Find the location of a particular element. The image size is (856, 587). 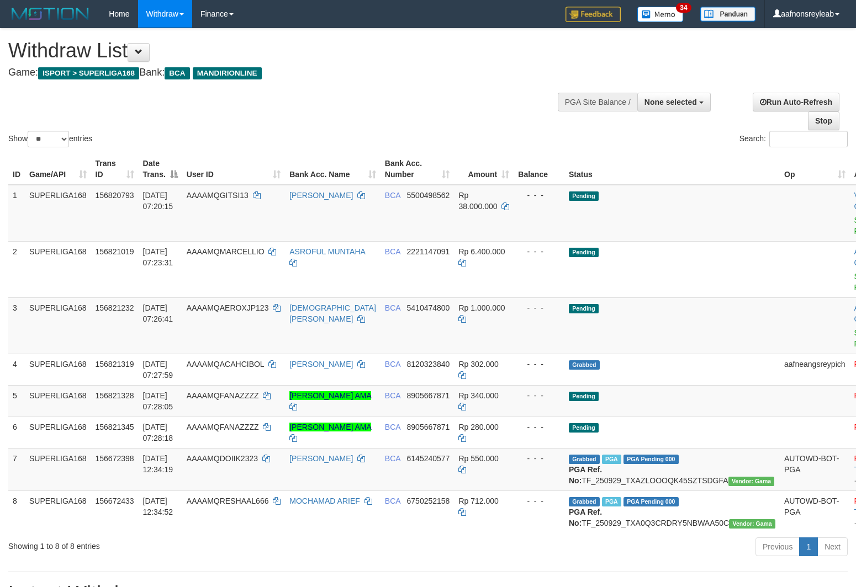

label: Search: is located at coordinates (793, 139).